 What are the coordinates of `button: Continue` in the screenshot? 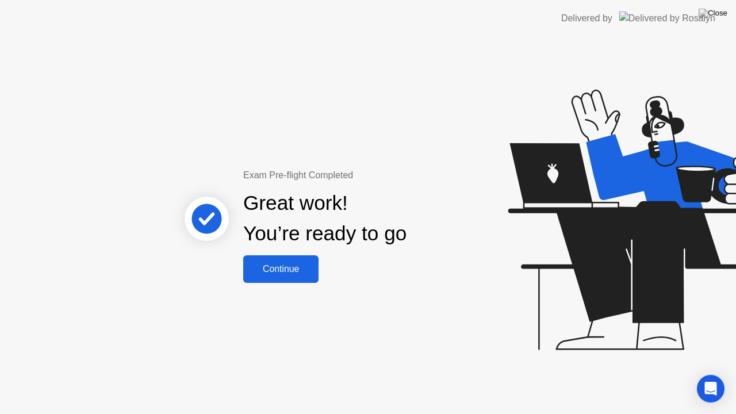 It's located at (280, 269).